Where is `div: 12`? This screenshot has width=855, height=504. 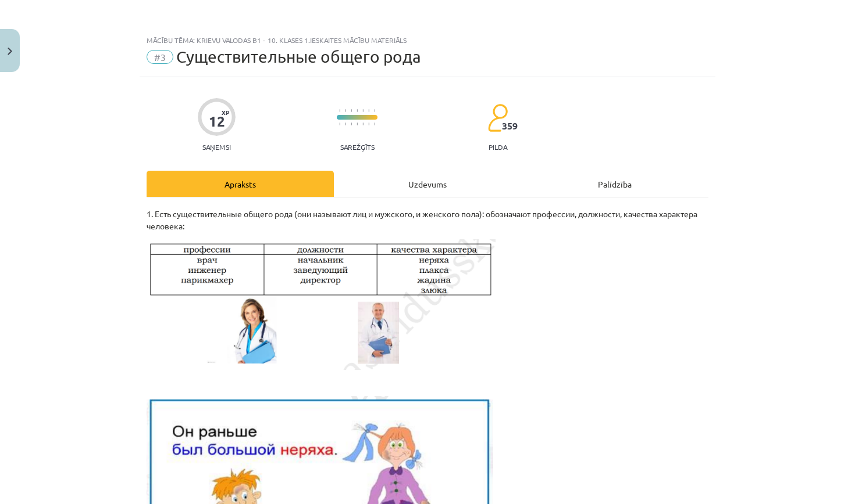 div: 12 is located at coordinates (217, 121).